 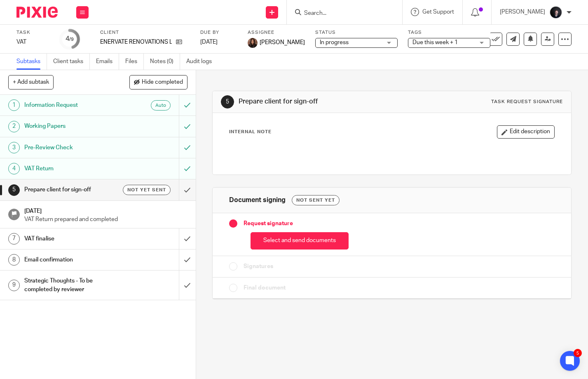 What do you see at coordinates (73, 126) in the screenshot?
I see `h1: Working Papers` at bounding box center [73, 126].